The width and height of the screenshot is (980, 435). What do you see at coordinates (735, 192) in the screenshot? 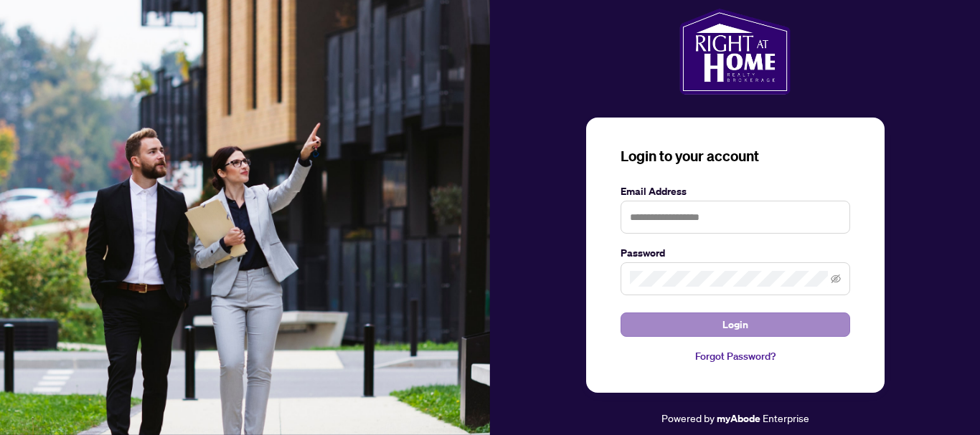
I see `label: Email Address` at bounding box center [735, 192].